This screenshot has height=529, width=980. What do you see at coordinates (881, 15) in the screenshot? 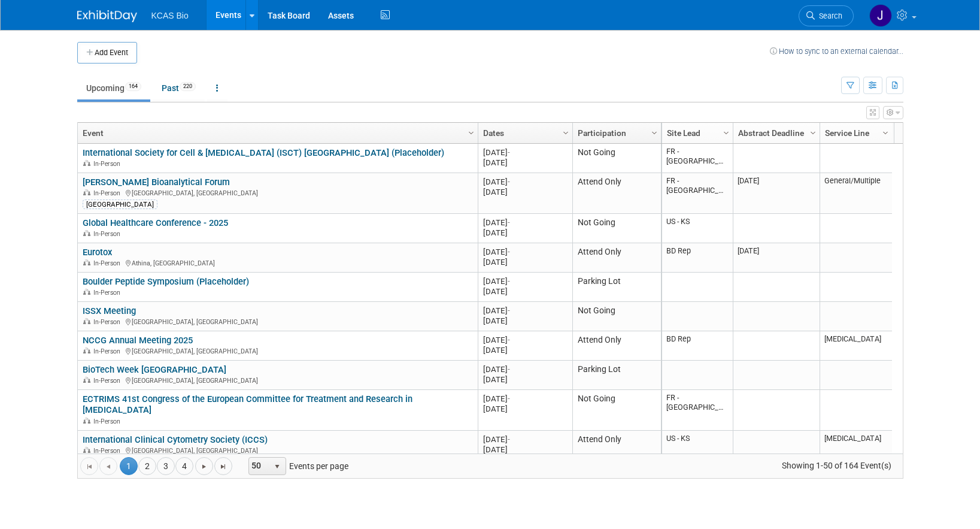
I see `img: Jason Hannah` at bounding box center [881, 15].